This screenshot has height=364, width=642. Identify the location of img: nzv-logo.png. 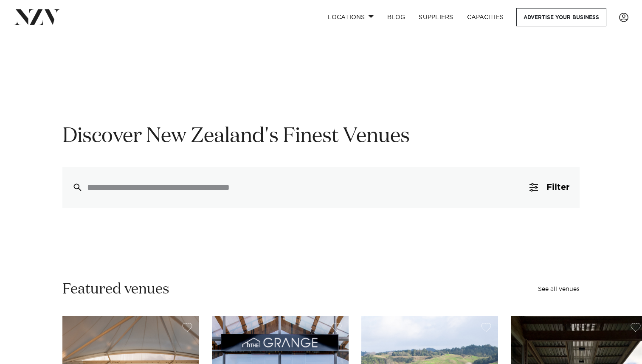
(36, 17).